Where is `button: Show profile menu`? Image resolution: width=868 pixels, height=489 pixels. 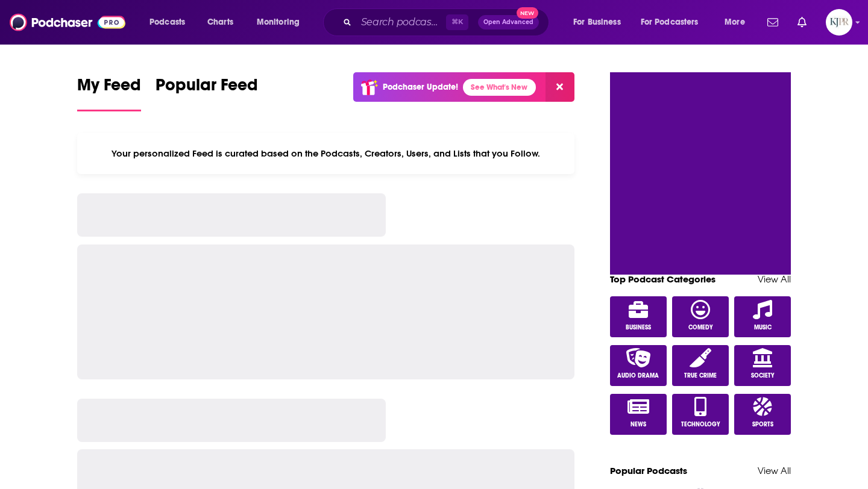
button: Show profile menu is located at coordinates (839, 22).